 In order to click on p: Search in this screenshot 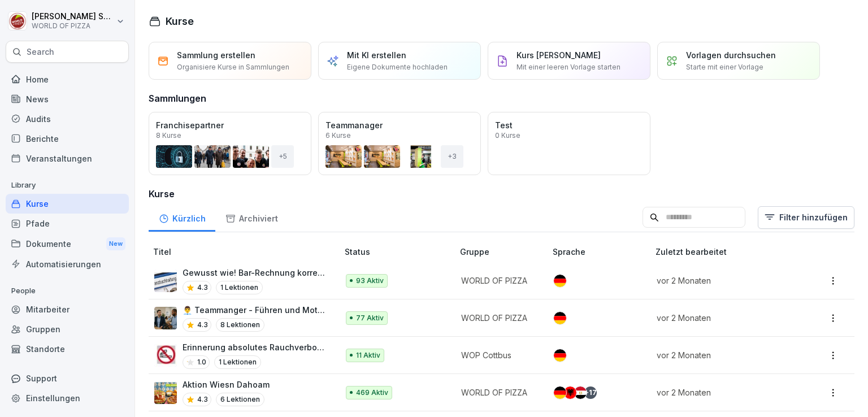, I will do `click(40, 52)`.